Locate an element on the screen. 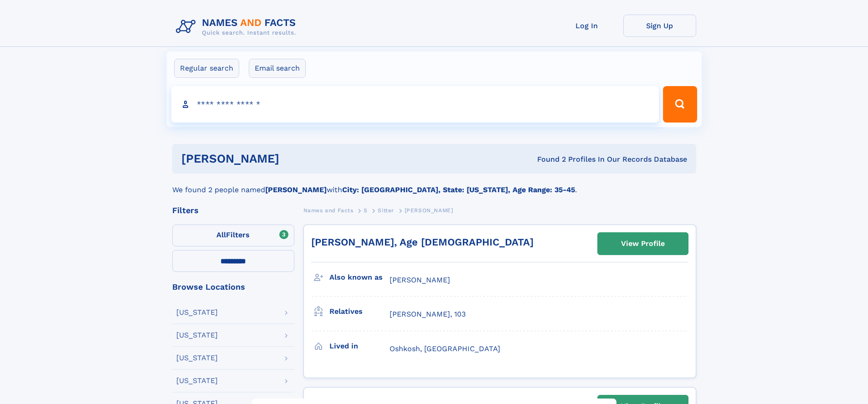  a: Log In is located at coordinates (587, 26).